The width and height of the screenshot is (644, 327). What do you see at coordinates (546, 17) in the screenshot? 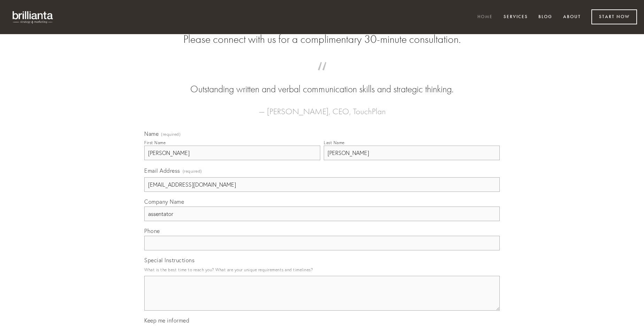
I see `a: Blog` at bounding box center [546, 17].